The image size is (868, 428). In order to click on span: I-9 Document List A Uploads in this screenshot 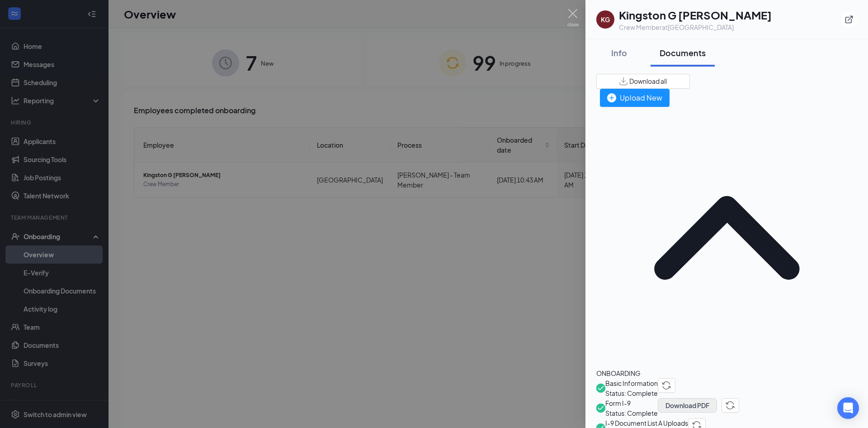, I will do `click(646, 423)`.